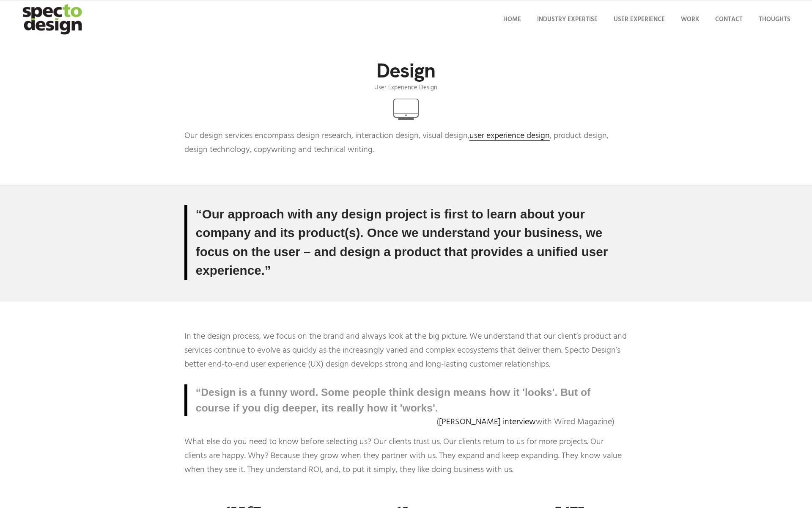 The image size is (812, 508). I want to click on img: specto-logo-2020, so click(53, 20).